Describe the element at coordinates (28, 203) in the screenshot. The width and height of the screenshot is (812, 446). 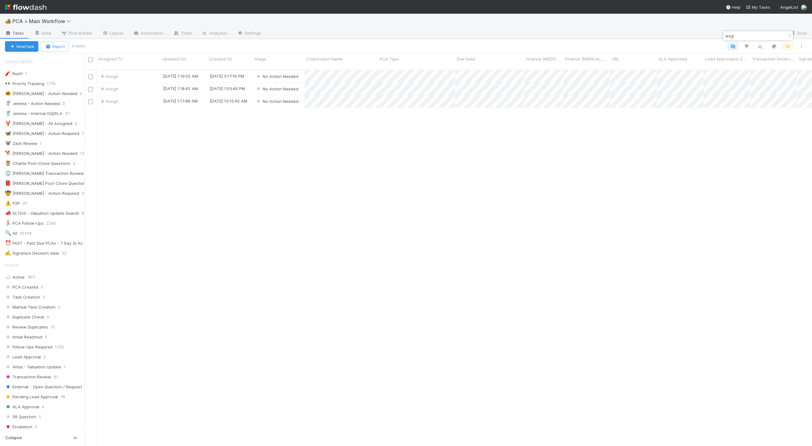
I see `span: 35` at that location.